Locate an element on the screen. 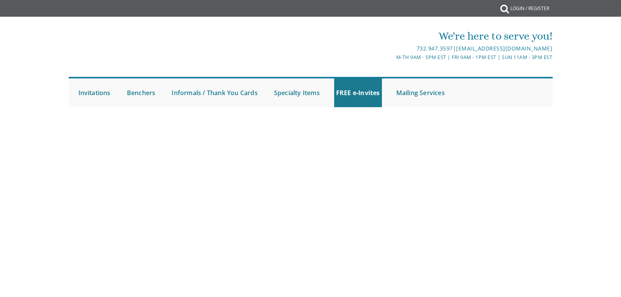 The width and height of the screenshot is (621, 297). a: Specialty Items is located at coordinates (297, 93).